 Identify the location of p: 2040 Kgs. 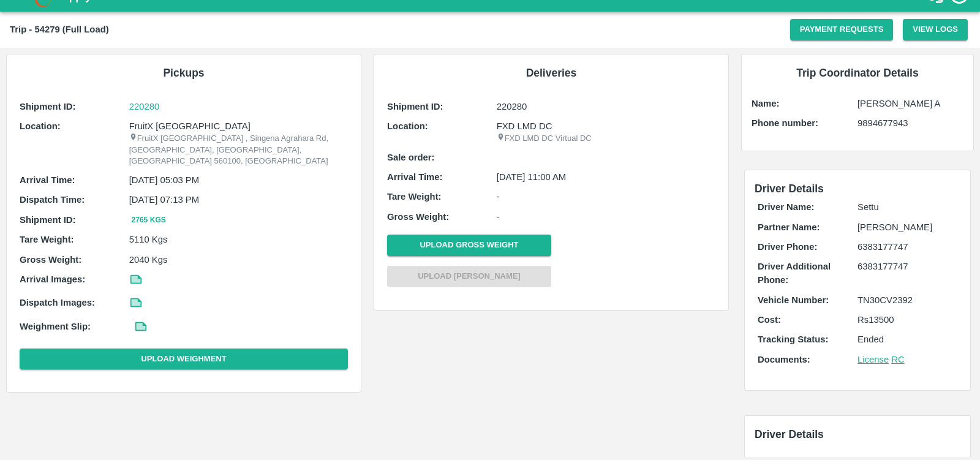
(238, 260).